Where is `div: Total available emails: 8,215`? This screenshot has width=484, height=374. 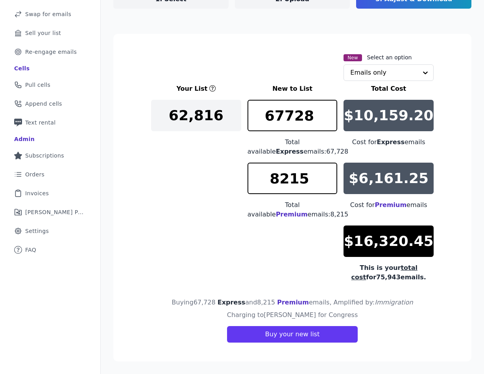 div: Total available emails: 8,215 is located at coordinates (292, 210).